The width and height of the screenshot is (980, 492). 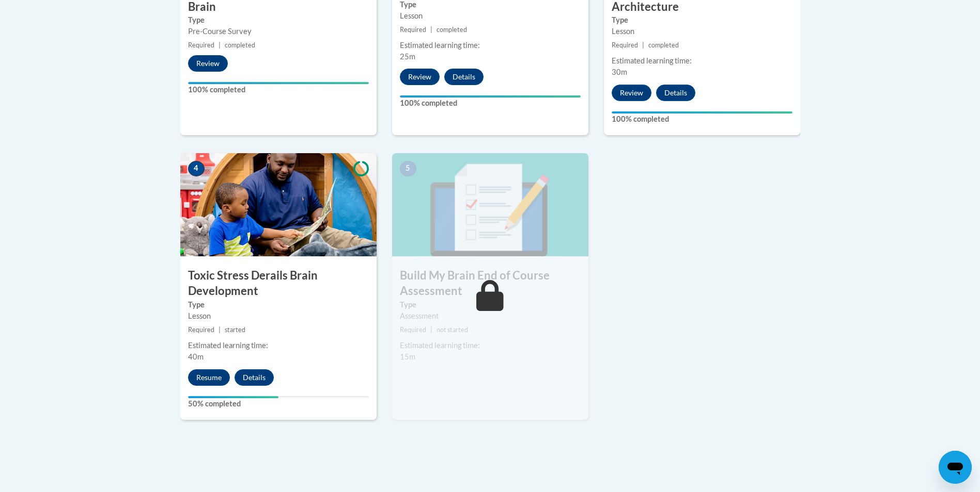 What do you see at coordinates (278, 31) in the screenshot?
I see `div: Pre-Course Survey` at bounding box center [278, 31].